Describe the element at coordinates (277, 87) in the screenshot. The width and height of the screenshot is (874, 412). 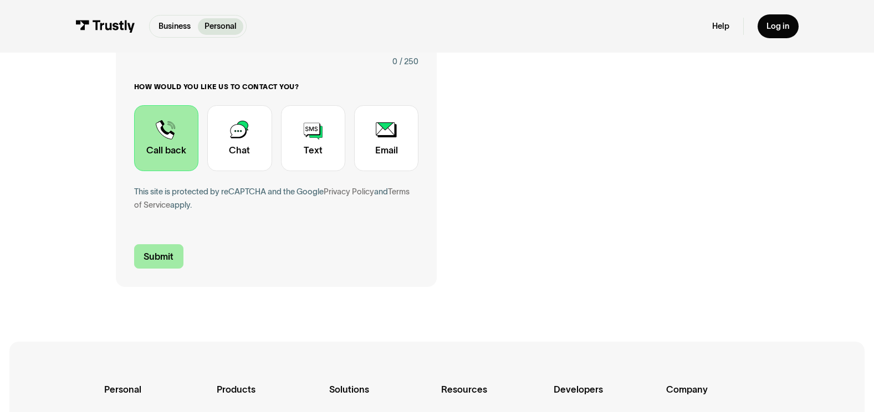
I see `label: How would you like us to contact you?` at that location.